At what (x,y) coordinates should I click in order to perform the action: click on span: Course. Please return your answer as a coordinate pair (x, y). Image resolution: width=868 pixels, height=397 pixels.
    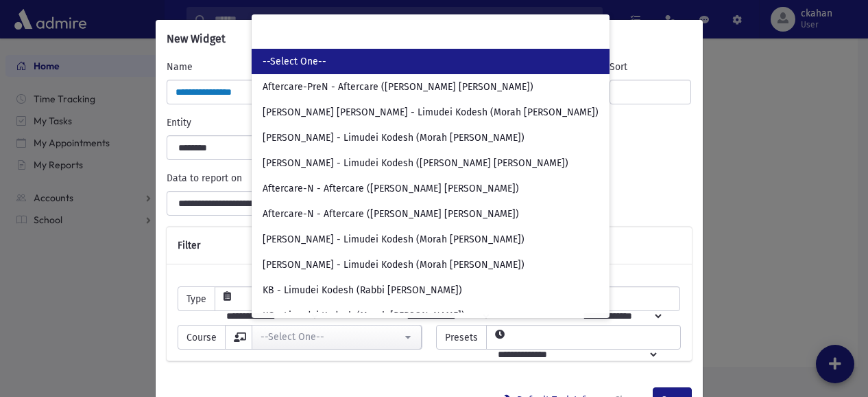
    Looking at the image, I should click on (202, 337).